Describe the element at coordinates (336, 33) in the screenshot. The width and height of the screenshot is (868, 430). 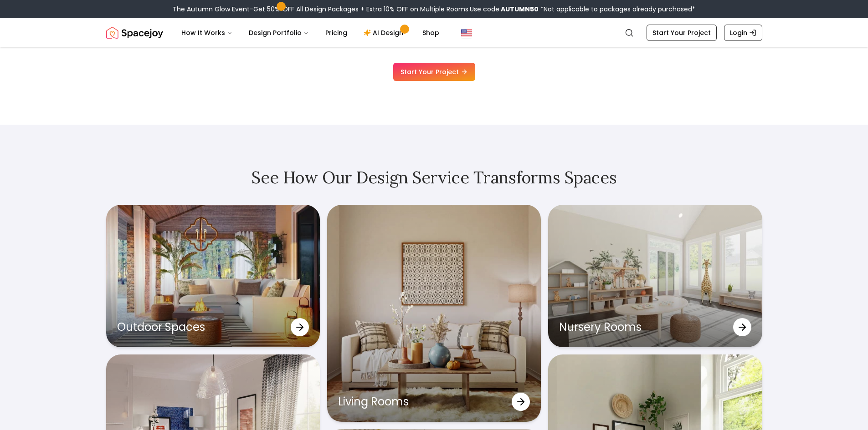
I see `a: Pricing` at that location.